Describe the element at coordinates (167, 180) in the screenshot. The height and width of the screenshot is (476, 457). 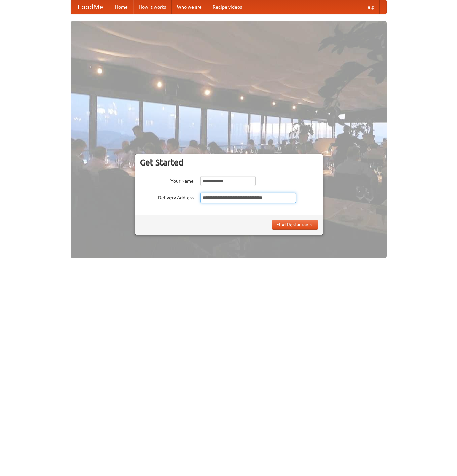
I see `label: Your Name` at that location.